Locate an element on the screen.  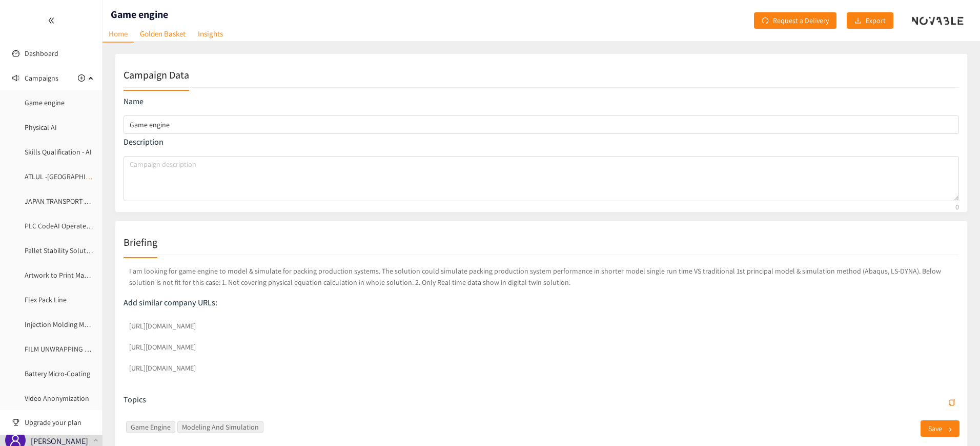
a: FILM UNWRAPPING AUTOMATION is located at coordinates (75, 348).